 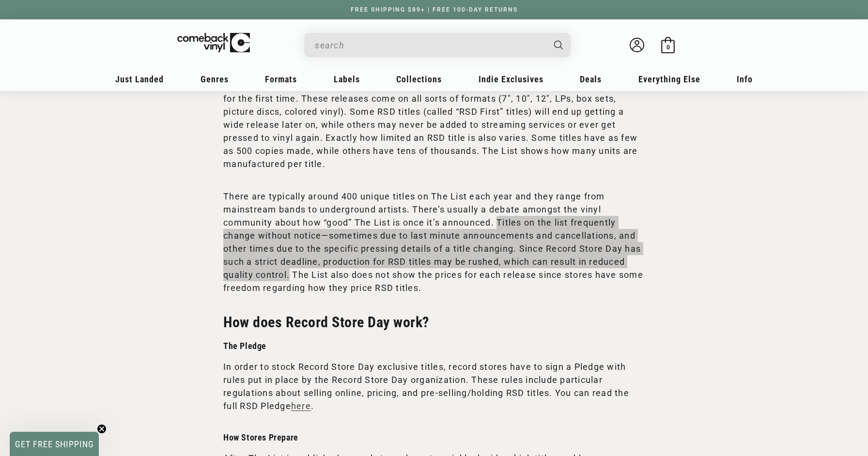 What do you see at coordinates (434, 112) in the screenshot?
I see `p: Each year, the Record Store Day organization curates what’s become known as “The List,” which con...` at bounding box center [434, 112].